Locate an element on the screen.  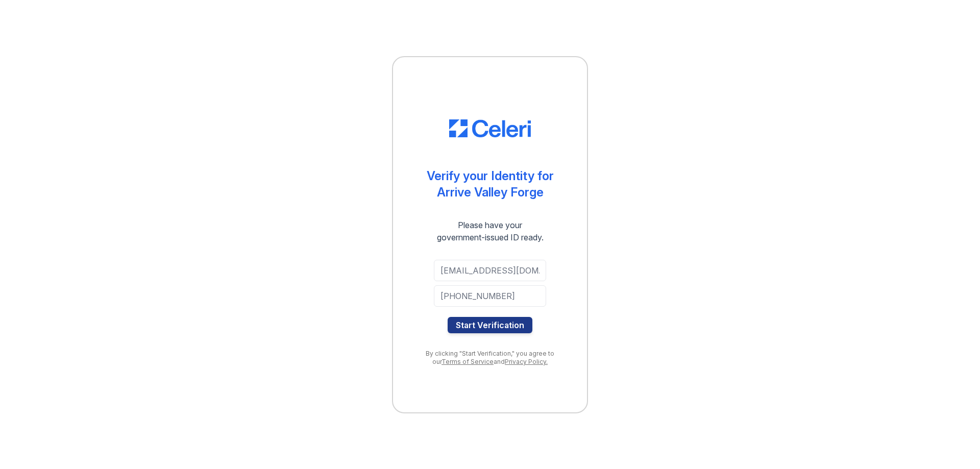
button: Start Verification is located at coordinates (490, 325).